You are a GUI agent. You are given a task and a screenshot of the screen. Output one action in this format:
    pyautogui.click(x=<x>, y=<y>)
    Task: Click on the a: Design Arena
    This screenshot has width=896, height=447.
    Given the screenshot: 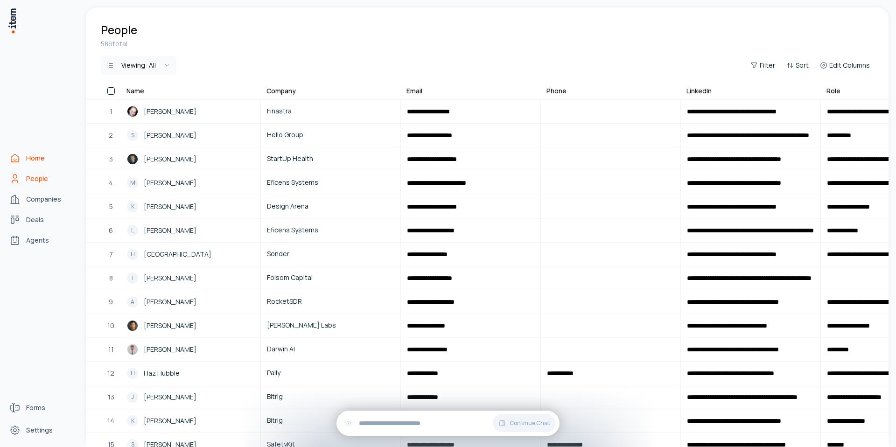 What is the action you would take?
    pyautogui.click(x=330, y=207)
    